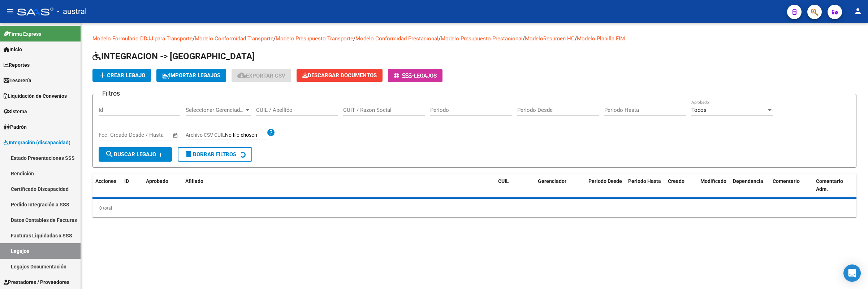 The image size is (868, 289). Describe the element at coordinates (339, 185) in the screenshot. I see `datatable-header-cell: Afiliado` at that location.